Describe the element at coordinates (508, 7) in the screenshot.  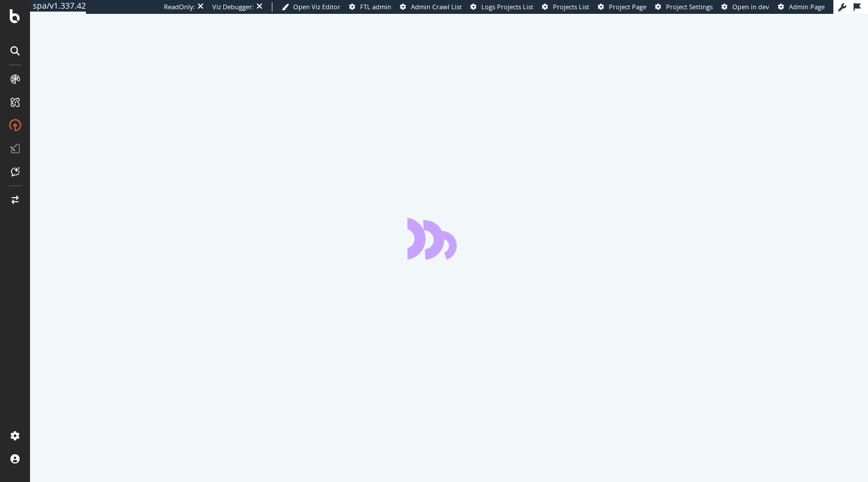
I see `span: Logs Projects List` at that location.